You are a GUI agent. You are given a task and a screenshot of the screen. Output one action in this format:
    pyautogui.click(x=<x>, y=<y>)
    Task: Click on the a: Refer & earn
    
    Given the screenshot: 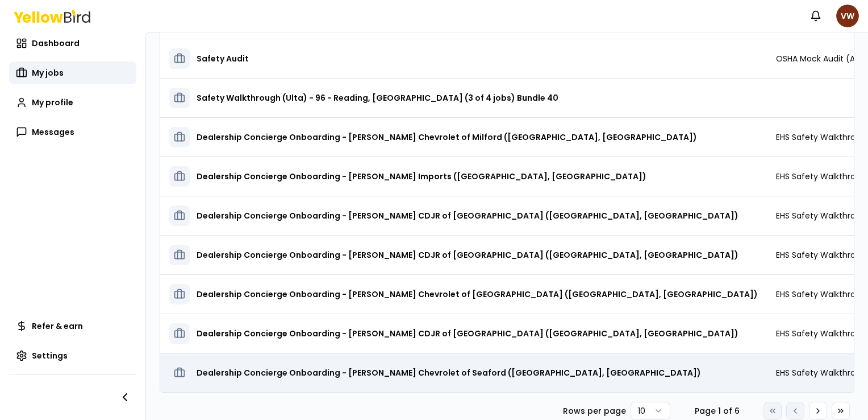 What is the action you would take?
    pyautogui.click(x=73, y=326)
    